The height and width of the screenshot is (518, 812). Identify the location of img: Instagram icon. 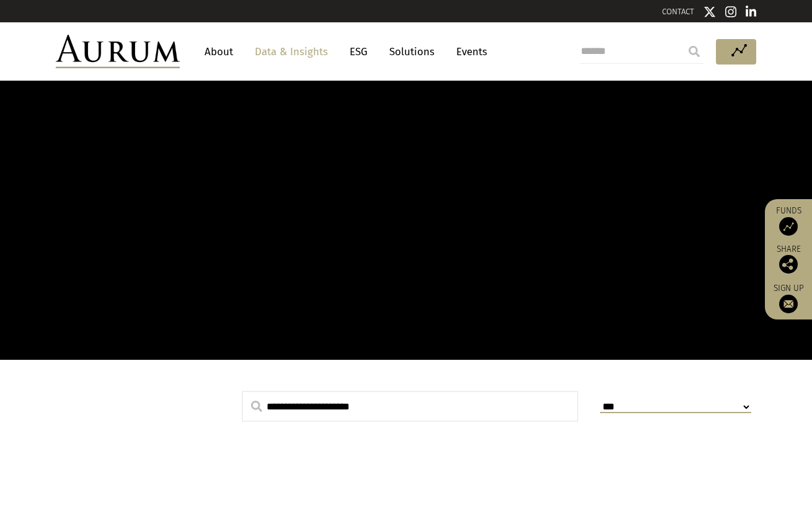
(731, 12).